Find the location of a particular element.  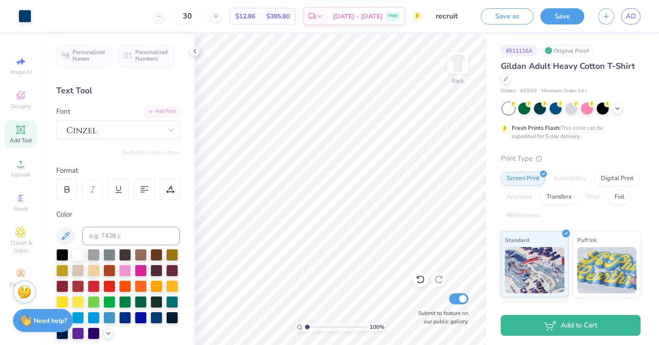

div: Applique is located at coordinates (519, 197).